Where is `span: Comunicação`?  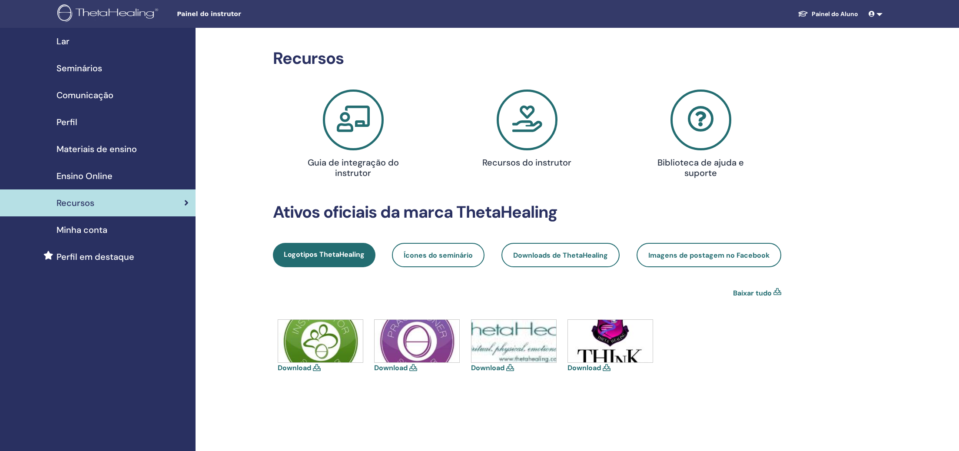
span: Comunicação is located at coordinates (85, 95).